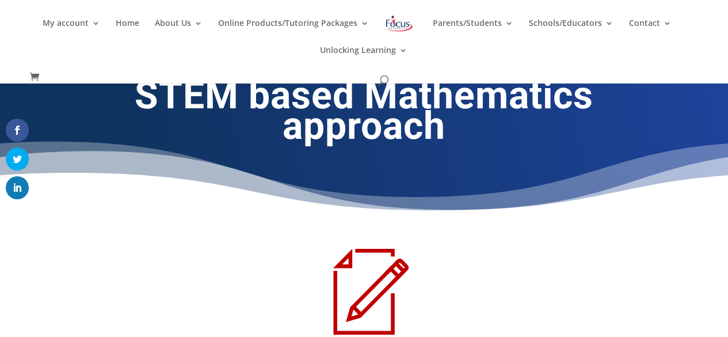  Describe the element at coordinates (127, 32) in the screenshot. I see `a: Home` at that location.